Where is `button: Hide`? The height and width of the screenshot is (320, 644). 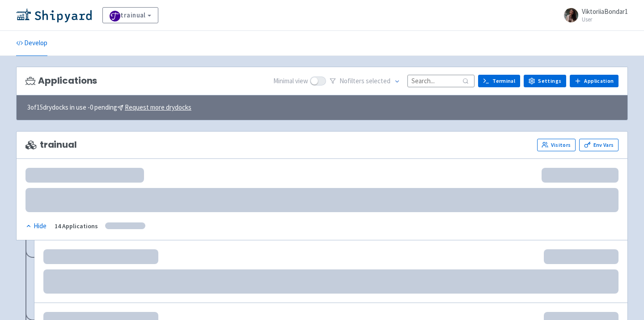 button: Hide is located at coordinates (36, 226).